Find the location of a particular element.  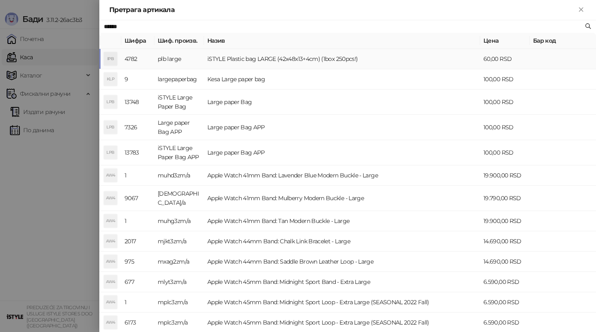

td: mplc3zm/a is located at coordinates (179, 302).